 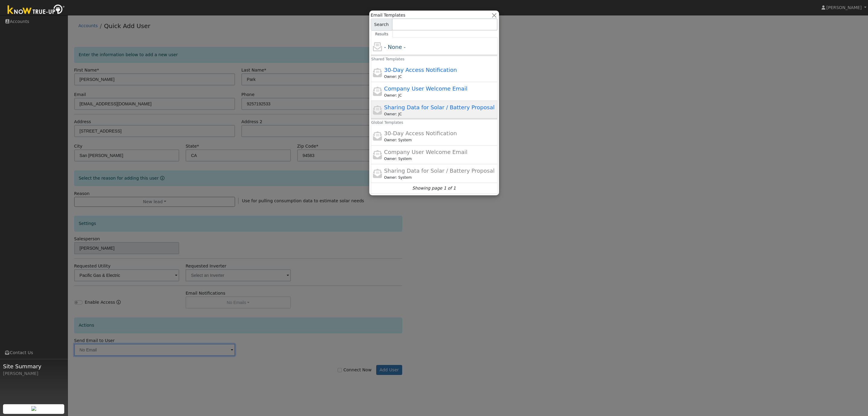 What do you see at coordinates (395, 47) in the screenshot?
I see `span: - None -` at bounding box center [395, 47].